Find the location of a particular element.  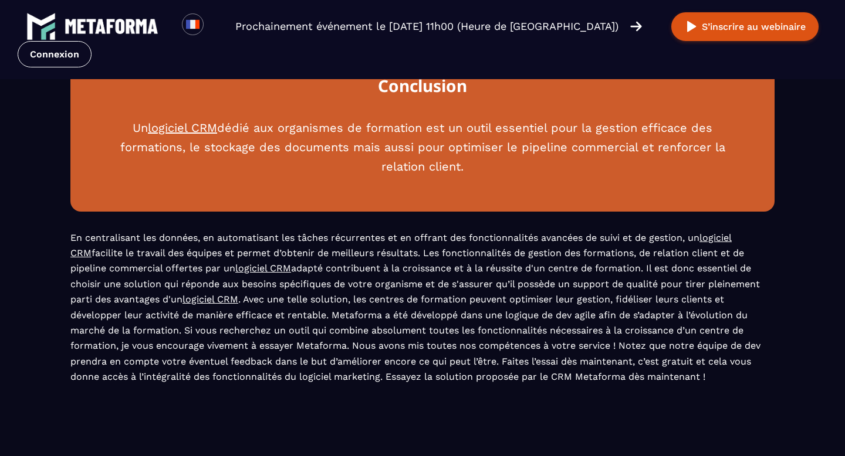

img: arrow-right is located at coordinates (636, 26).